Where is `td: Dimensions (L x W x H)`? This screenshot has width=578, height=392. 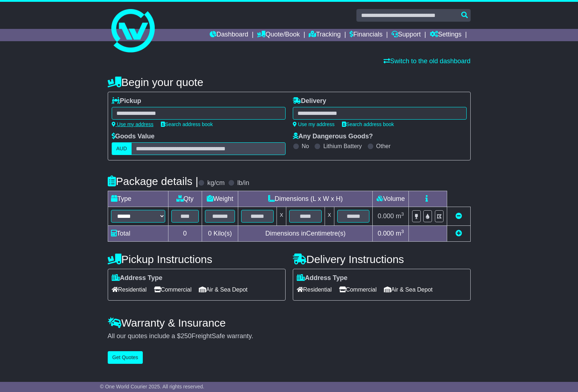 td: Dimensions (L x W x H) is located at coordinates (306, 199).